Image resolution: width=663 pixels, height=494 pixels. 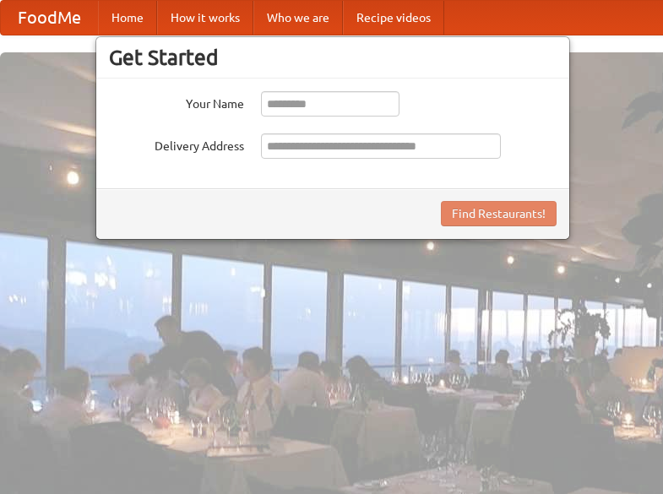 I want to click on label: Your Name, so click(x=177, y=101).